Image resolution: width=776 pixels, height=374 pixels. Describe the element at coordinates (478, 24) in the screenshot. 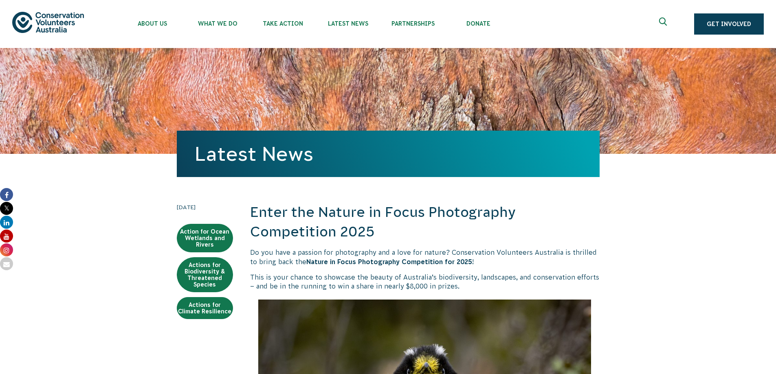

I see `span: Donate` at that location.